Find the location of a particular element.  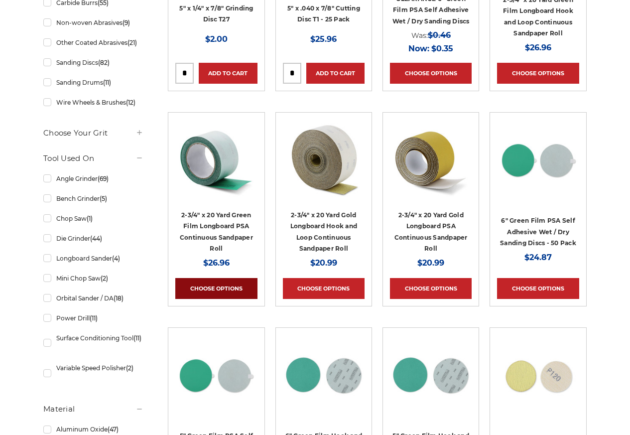

img: Empire Abrasives 80 grit coarse gold sandpaper roll, 2 3/4" by 20 yards, unrolled end for quick i... is located at coordinates (324, 159).